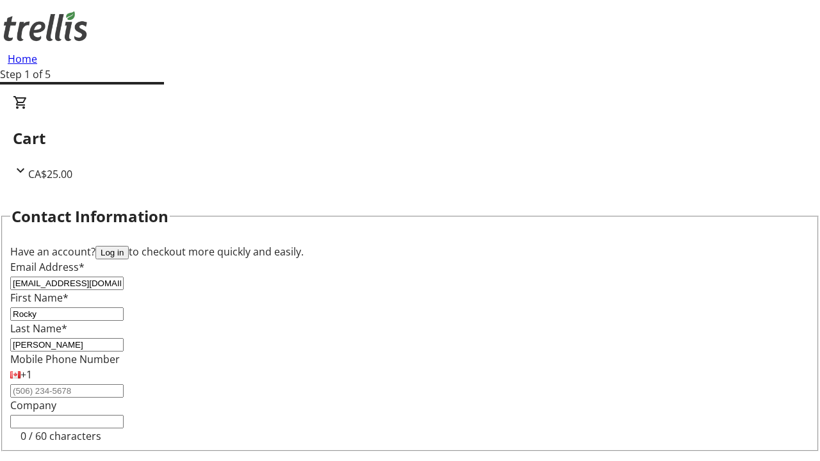 This screenshot has width=820, height=461. I want to click on tr-character-limit: 0 / 60 characters, so click(61, 436).